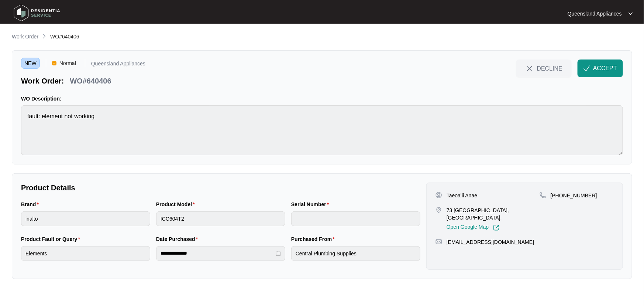  What do you see at coordinates (90, 81) in the screenshot?
I see `p: WO#640406` at bounding box center [90, 81].